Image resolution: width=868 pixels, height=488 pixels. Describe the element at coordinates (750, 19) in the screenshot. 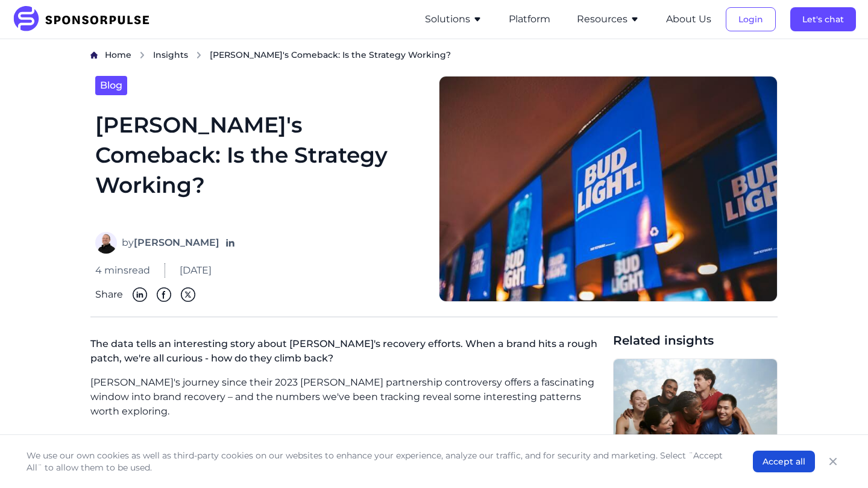

I see `a: Login` at that location.